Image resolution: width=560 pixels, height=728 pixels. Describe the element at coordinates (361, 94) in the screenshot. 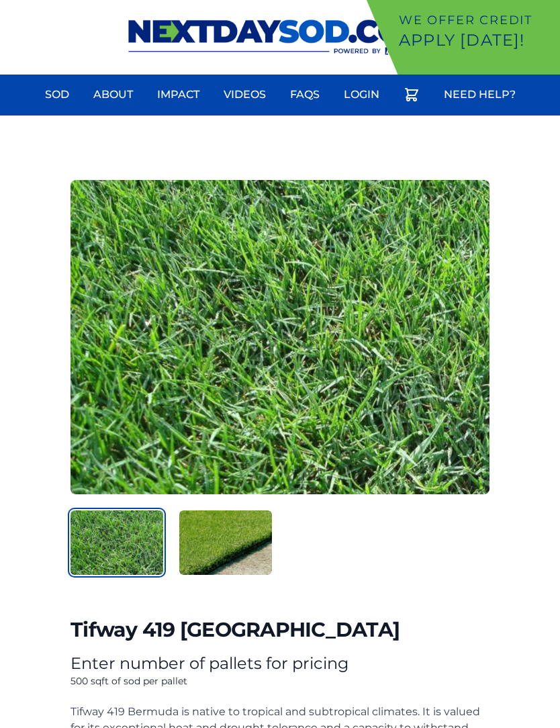

I see `a: Login` at that location.